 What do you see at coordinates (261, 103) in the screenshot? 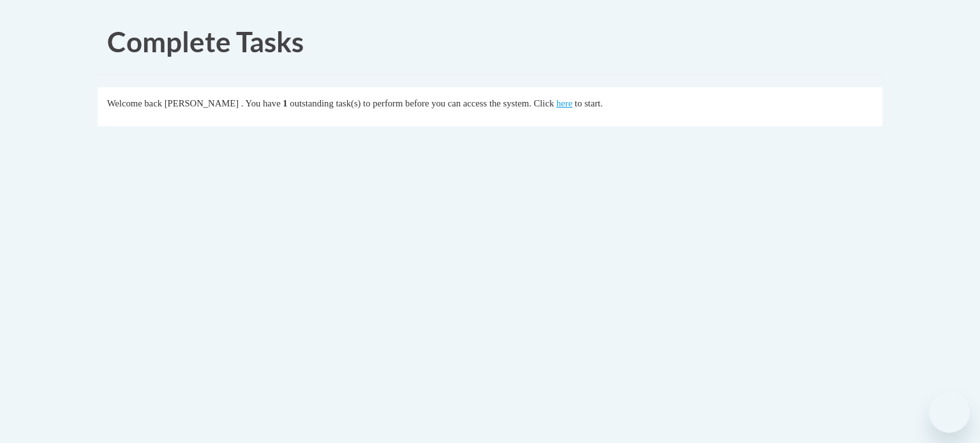
I see `span: . You have` at bounding box center [261, 103].